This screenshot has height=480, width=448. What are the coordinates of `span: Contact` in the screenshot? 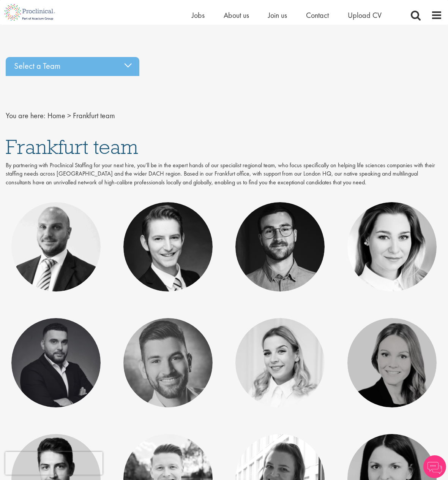 It's located at (317, 15).